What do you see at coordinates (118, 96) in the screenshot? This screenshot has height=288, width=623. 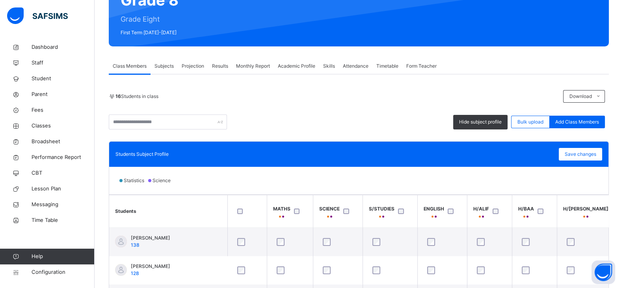 I see `b: 16` at bounding box center [118, 96].